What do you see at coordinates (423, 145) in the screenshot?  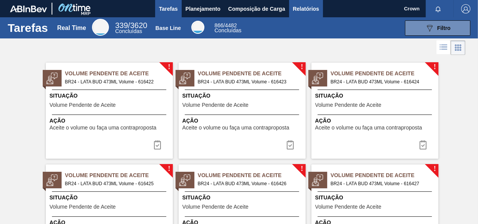 I see `div: Completar tarefa: 29927958` at bounding box center [423, 145].